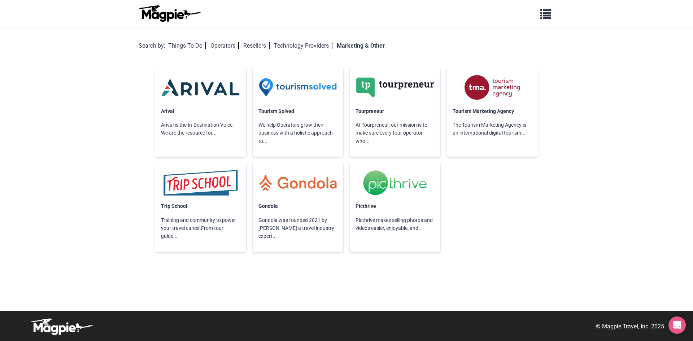  What do you see at coordinates (298, 133) in the screenshot?
I see `p: We help Operators grow their business with a holistic approach to...` at bounding box center [298, 133].